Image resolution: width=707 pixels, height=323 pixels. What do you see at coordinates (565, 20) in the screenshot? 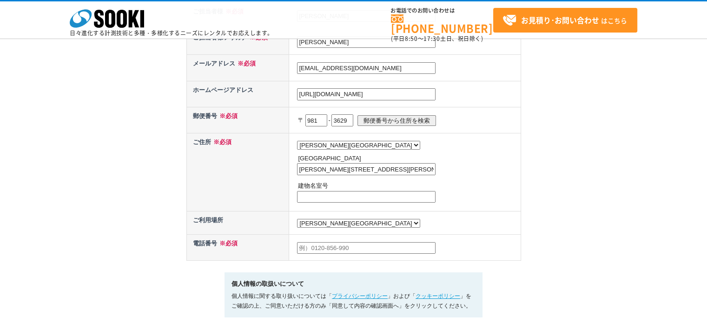
I see `a: お見積り･お問い合わせはこちら` at bounding box center [565, 20].